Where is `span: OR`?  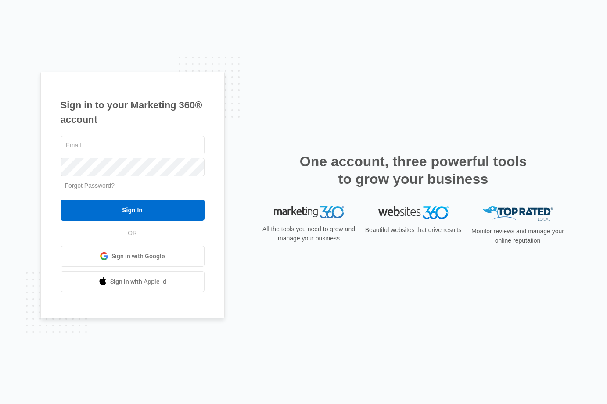 span: OR is located at coordinates (132, 233).